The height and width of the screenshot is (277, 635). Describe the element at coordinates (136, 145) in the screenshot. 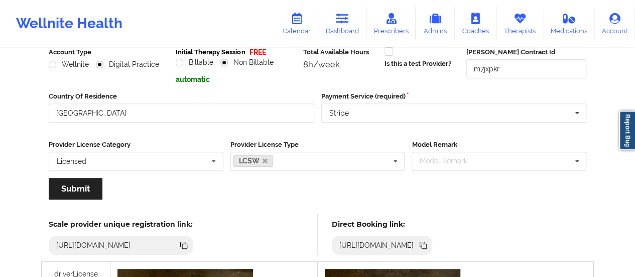

I see `label: Provider License Category` at that location.